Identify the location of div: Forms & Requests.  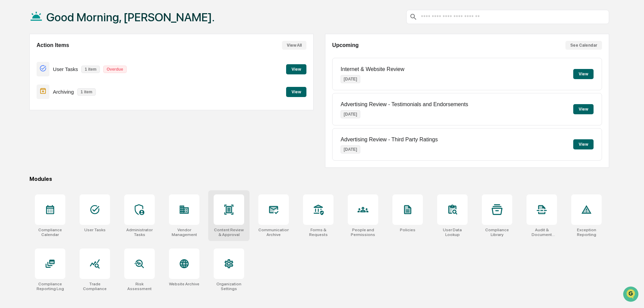
(318, 232).